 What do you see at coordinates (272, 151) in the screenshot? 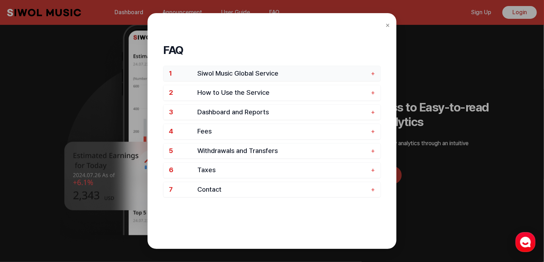
I see `button: 5 Withdrawals and Transfers` at bounding box center [272, 151].